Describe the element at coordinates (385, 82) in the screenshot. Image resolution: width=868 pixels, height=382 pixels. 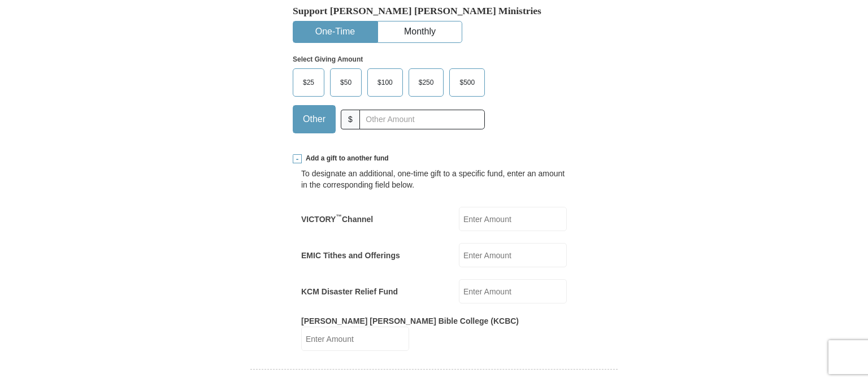
I see `span: $100` at that location.